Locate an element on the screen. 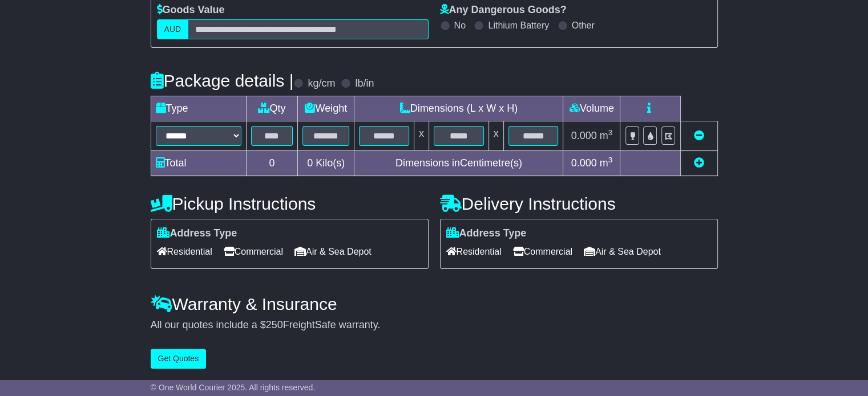 The height and width of the screenshot is (396, 868). label: lb/in is located at coordinates (364, 84).